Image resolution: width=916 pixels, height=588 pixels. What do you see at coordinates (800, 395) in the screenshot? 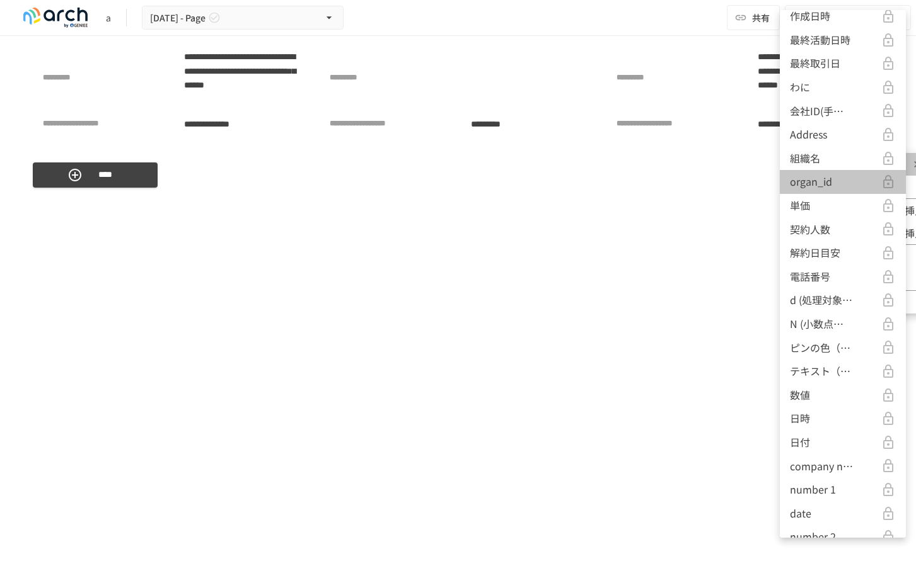
I see `p: 数値` at bounding box center [800, 395].